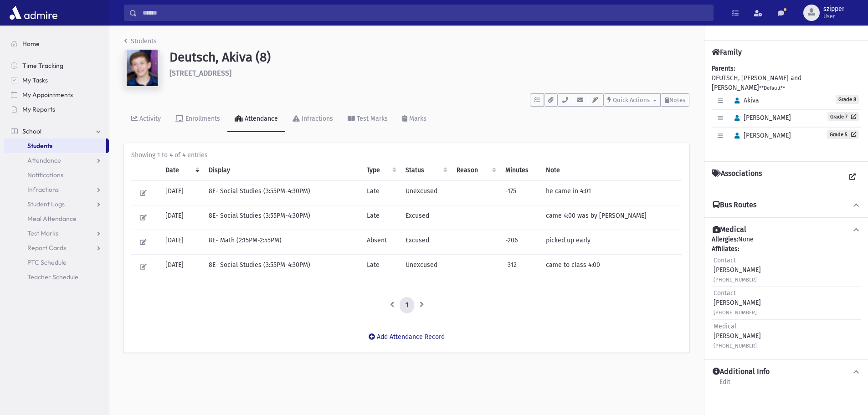 Image resolution: width=868 pixels, height=415 pixels. I want to click on span: My Tasks, so click(35, 80).